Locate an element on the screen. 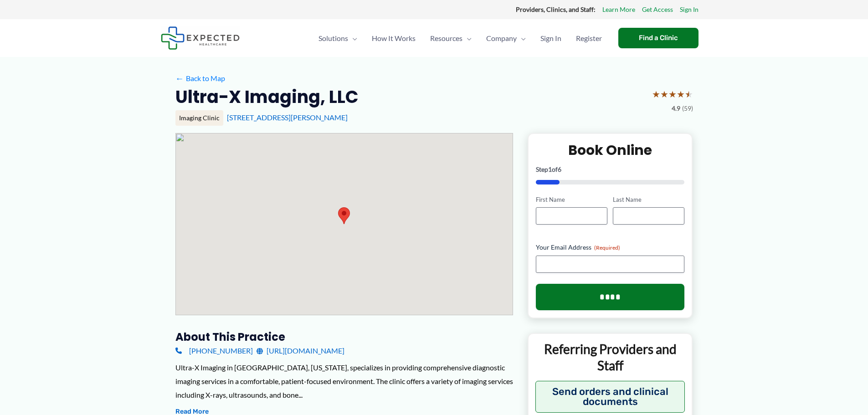  button: Send orders and clinical documents is located at coordinates (610, 397).